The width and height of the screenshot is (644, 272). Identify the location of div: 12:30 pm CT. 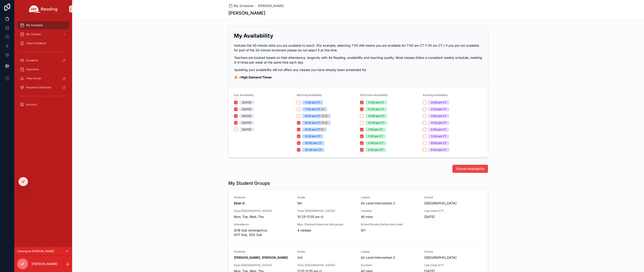
(376, 122).